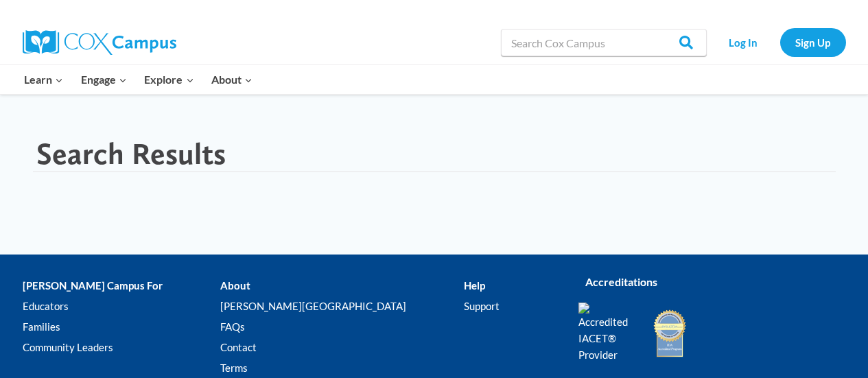  I want to click on a: Terms, so click(342, 367).